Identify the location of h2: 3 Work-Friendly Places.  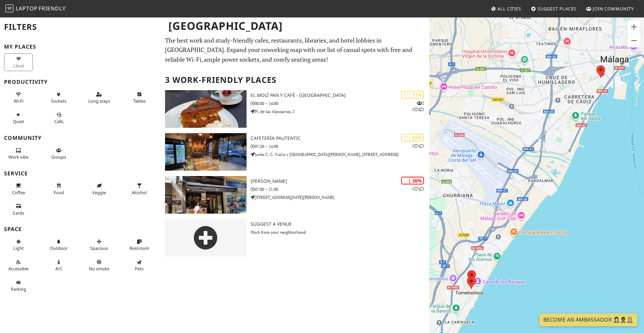
(295, 80).